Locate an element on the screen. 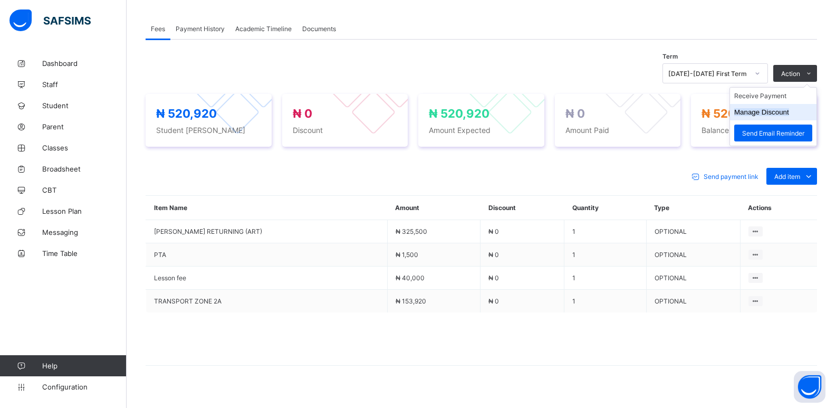 The width and height of the screenshot is (836, 408). span: Send payment link is located at coordinates (731, 176).